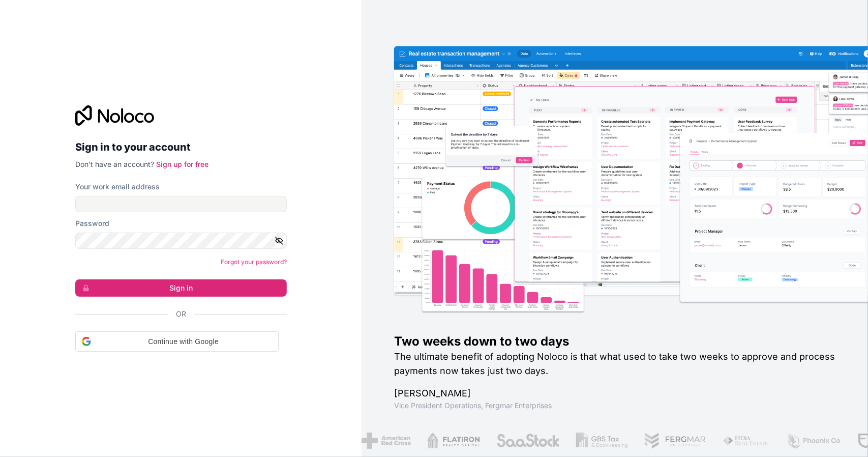 Image resolution: width=868 pixels, height=457 pixels. I want to click on input: Email address, so click(181, 204).